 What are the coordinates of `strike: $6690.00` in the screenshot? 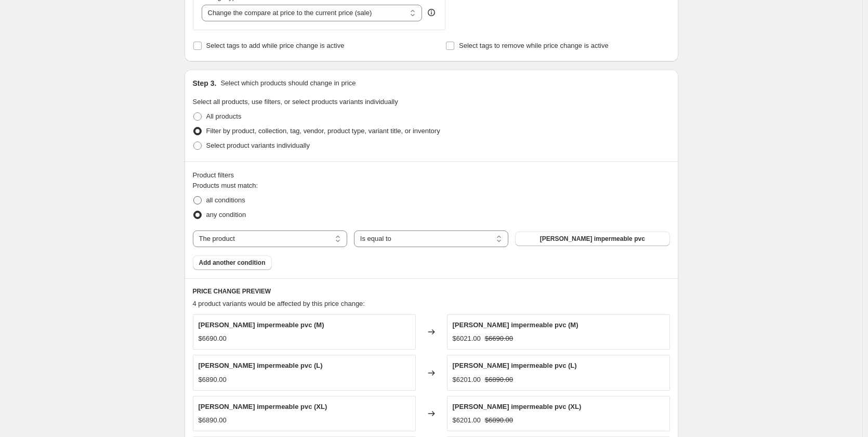 It's located at (499, 339).